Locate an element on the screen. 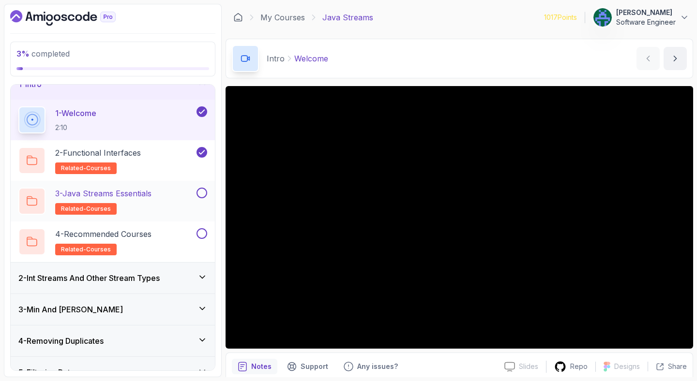 The height and width of the screenshot is (381, 697). a: Repo is located at coordinates (571, 367).